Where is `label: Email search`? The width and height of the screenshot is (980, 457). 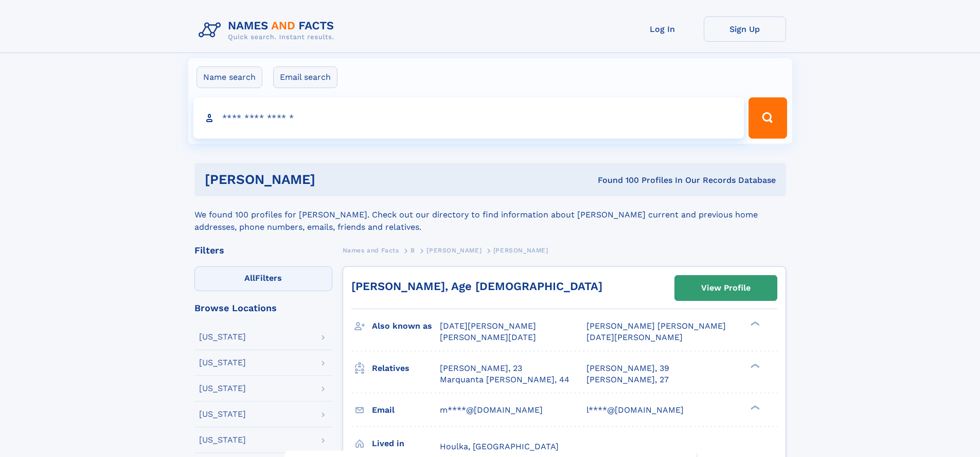 label: Email search is located at coordinates (305, 77).